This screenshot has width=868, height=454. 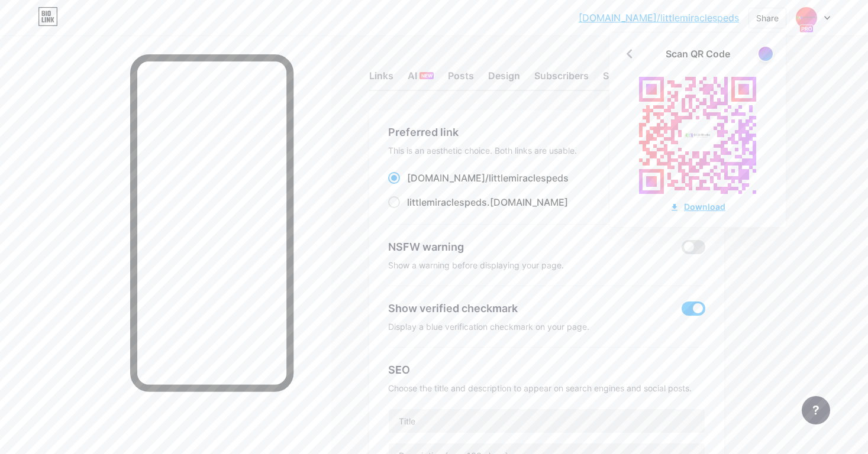 I want to click on div: Share, so click(x=767, y=17).